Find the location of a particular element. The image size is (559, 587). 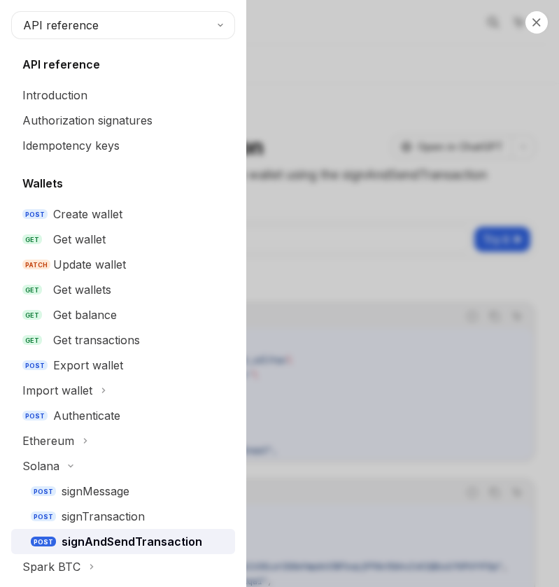

a: POSTExport wallet is located at coordinates (123, 365).